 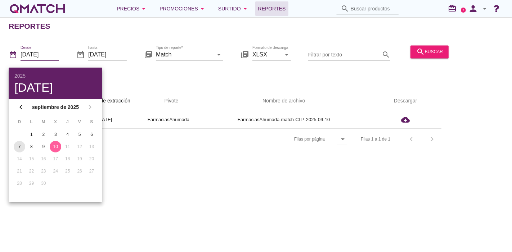 I want to click on strong: septiembre de 2025, so click(x=55, y=107).